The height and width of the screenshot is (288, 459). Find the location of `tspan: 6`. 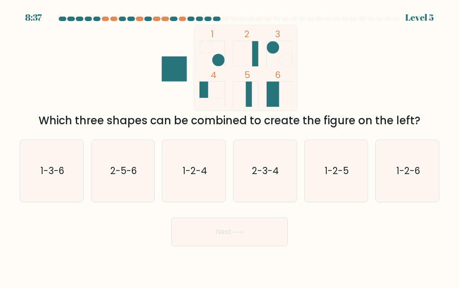

tspan: 6 is located at coordinates (278, 75).